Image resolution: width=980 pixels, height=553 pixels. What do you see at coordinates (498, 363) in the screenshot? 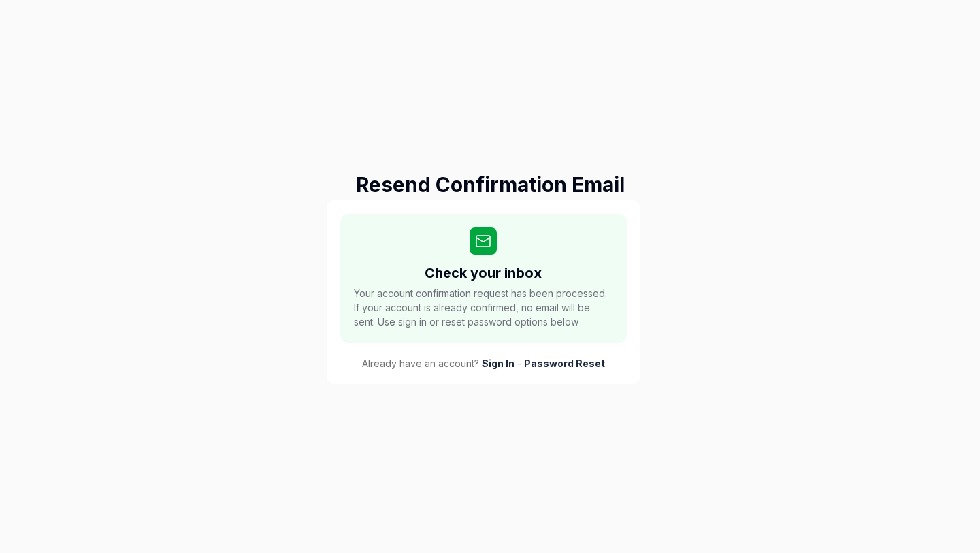
I see `a: Sign In` at bounding box center [498, 363].